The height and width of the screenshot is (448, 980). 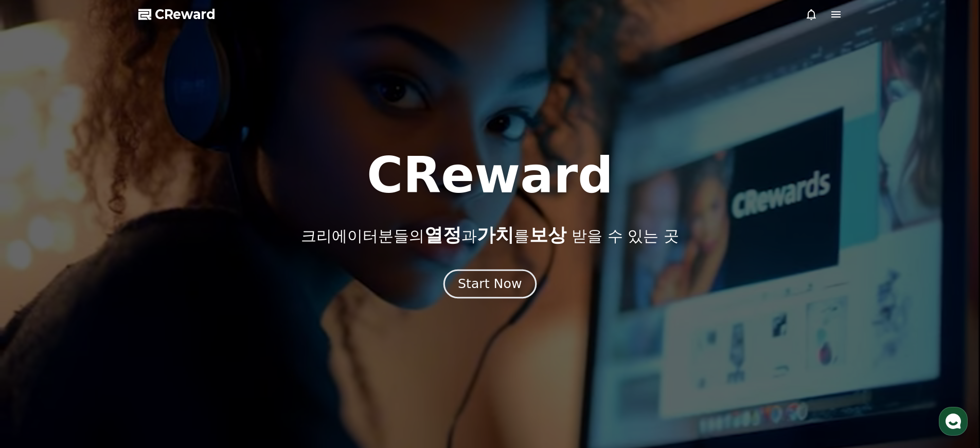 What do you see at coordinates (443, 235) in the screenshot?
I see `span: 열정` at bounding box center [443, 235].